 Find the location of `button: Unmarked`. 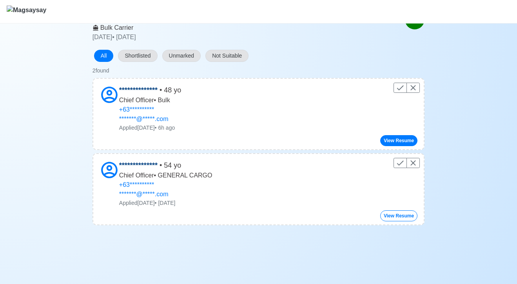

button: Unmarked is located at coordinates (182, 56).